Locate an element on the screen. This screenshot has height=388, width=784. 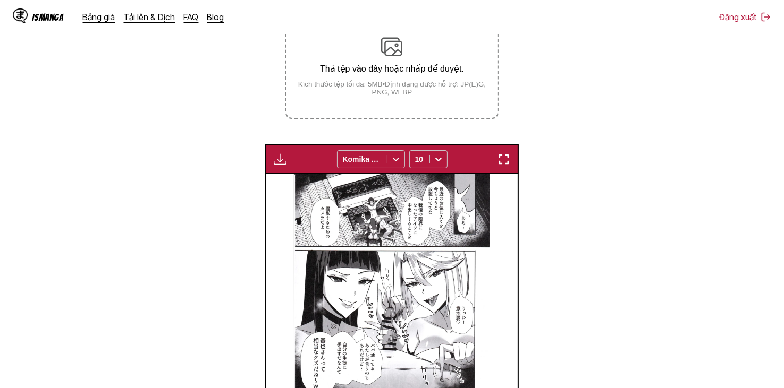
p: Thả tệp vào đây hoặc nhấp để duyệt. is located at coordinates (392, 69).